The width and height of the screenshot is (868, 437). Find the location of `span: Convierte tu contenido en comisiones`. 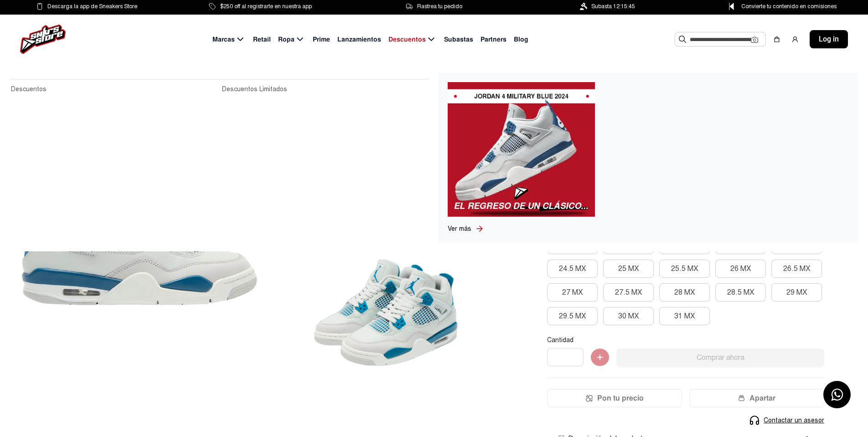

span: Convierte tu contenido en comisiones is located at coordinates (789, 6).